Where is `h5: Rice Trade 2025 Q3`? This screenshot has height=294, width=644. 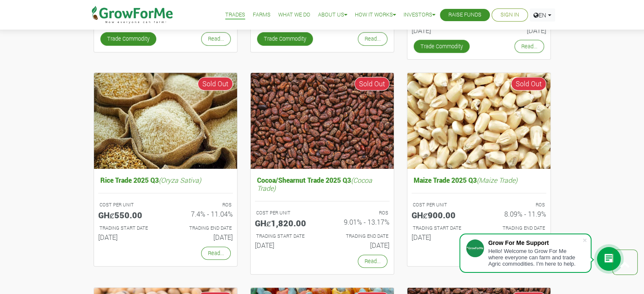
h5: Rice Trade 2025 Q3 is located at coordinates (165, 180).